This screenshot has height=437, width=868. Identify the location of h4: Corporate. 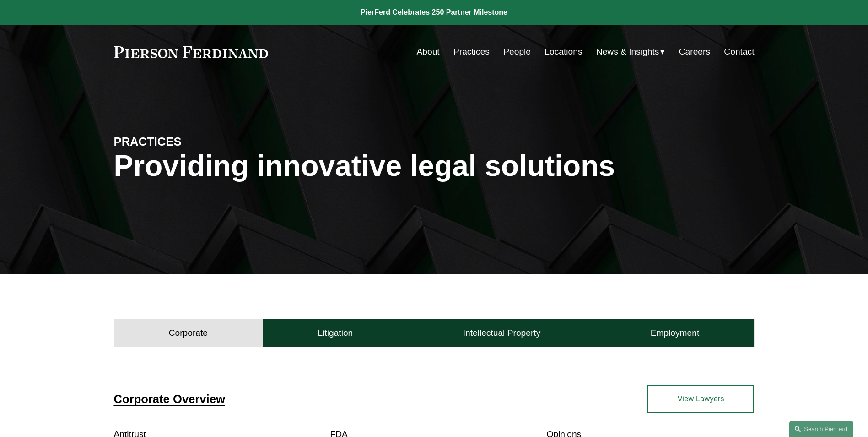
(188, 333).